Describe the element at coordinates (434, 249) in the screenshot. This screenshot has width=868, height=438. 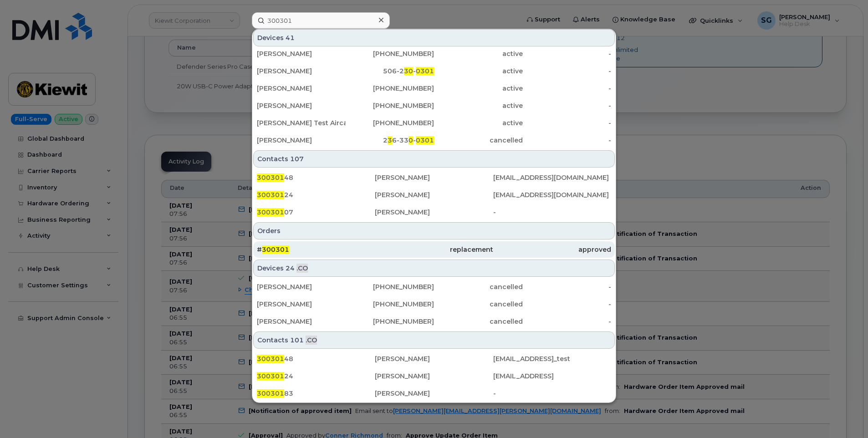
I see `div: replacement` at that location.